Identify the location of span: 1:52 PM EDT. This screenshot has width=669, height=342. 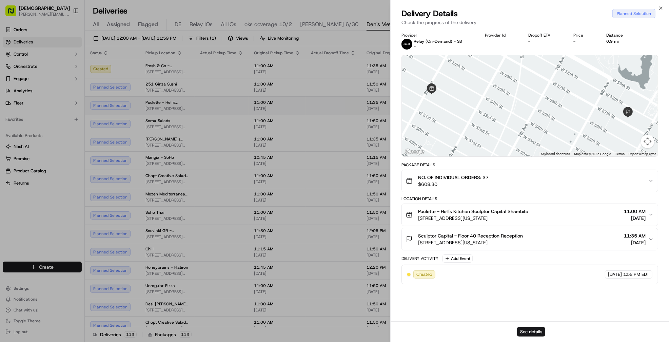
(636, 274).